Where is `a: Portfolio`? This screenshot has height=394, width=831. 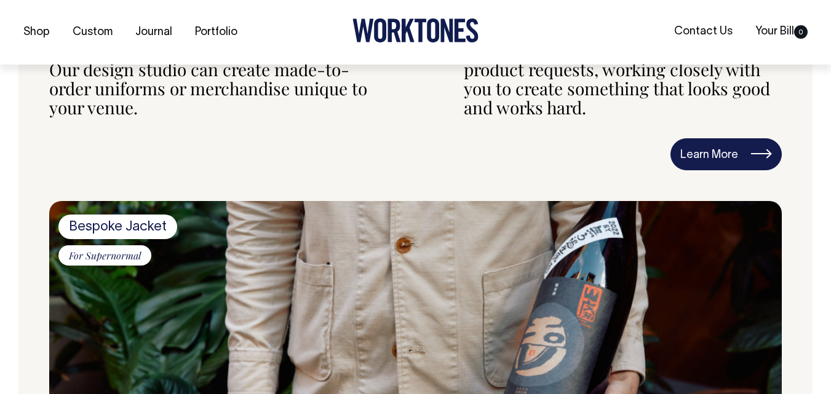
a: Portfolio is located at coordinates (216, 32).